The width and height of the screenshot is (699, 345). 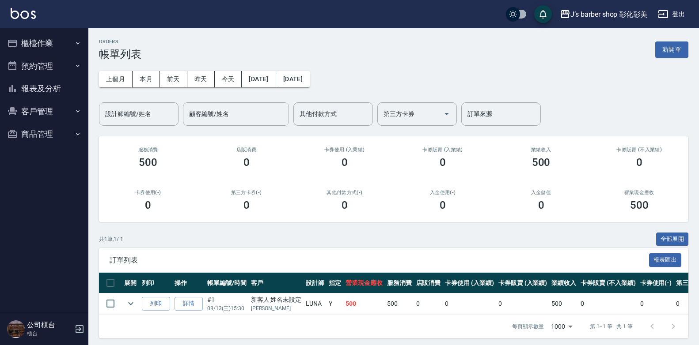 What do you see at coordinates (611, 327) in the screenshot?
I see `p: 第 1–1 筆 共 1 筆` at bounding box center [611, 327].